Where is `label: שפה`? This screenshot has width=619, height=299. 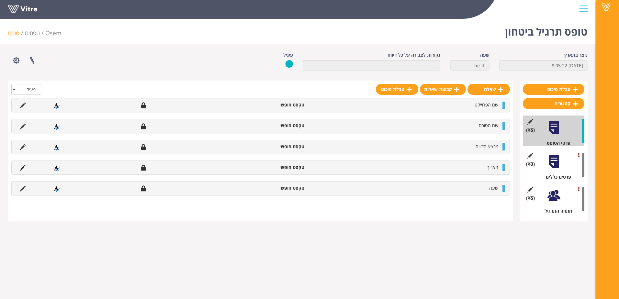
label: שפה is located at coordinates (484, 55).